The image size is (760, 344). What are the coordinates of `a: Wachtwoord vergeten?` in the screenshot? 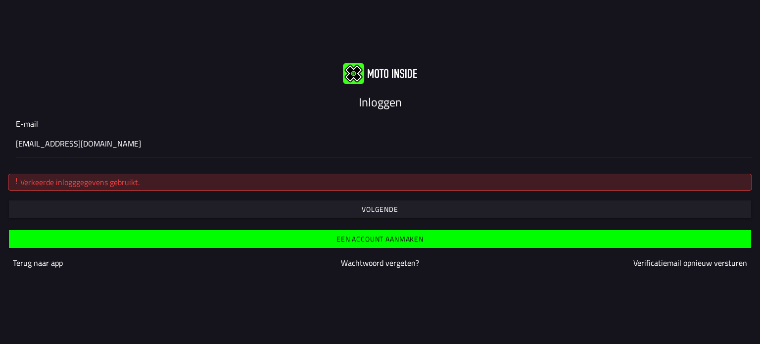 It's located at (380, 263).